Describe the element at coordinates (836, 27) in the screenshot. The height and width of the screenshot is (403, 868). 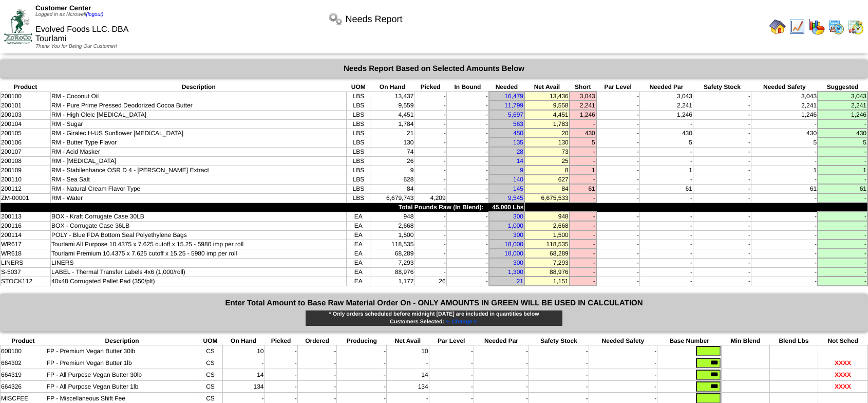
I see `img: calendarprod.gif` at that location.